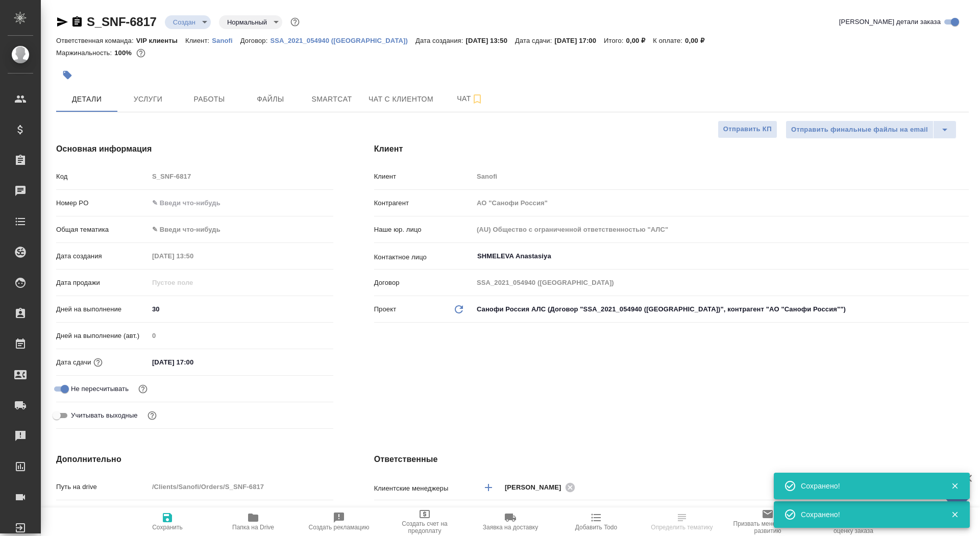 This screenshot has height=536, width=980. What do you see at coordinates (339, 527) in the screenshot?
I see `span: Создать рекламацию` at bounding box center [339, 527].